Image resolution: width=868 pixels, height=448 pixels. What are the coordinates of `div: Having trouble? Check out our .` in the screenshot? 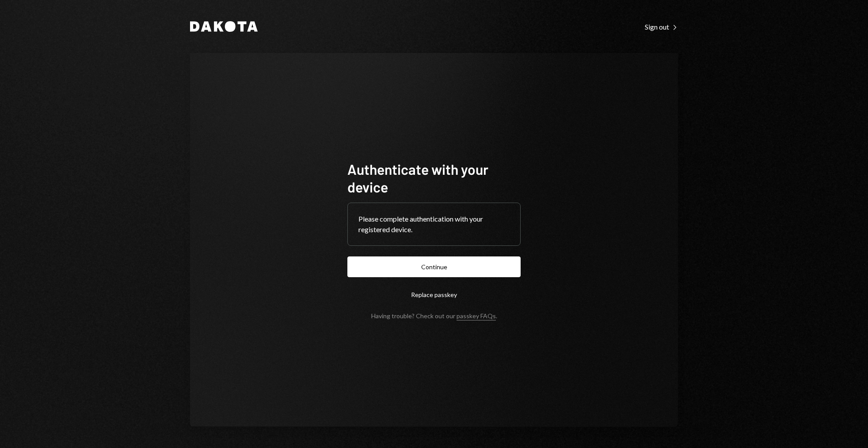 It's located at (434, 315).